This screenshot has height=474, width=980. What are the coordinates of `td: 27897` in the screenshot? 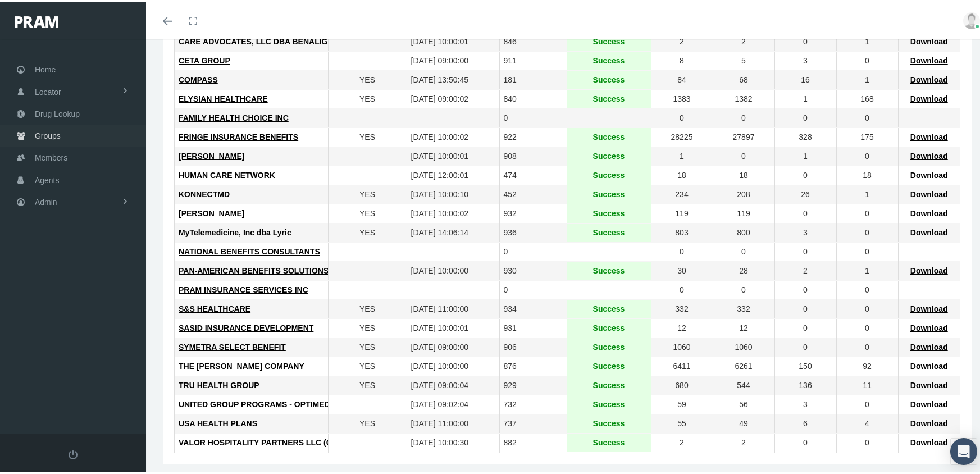 It's located at (744, 135).